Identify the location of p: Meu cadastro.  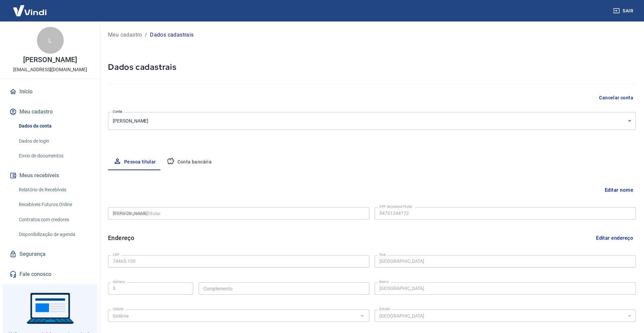
(125, 35).